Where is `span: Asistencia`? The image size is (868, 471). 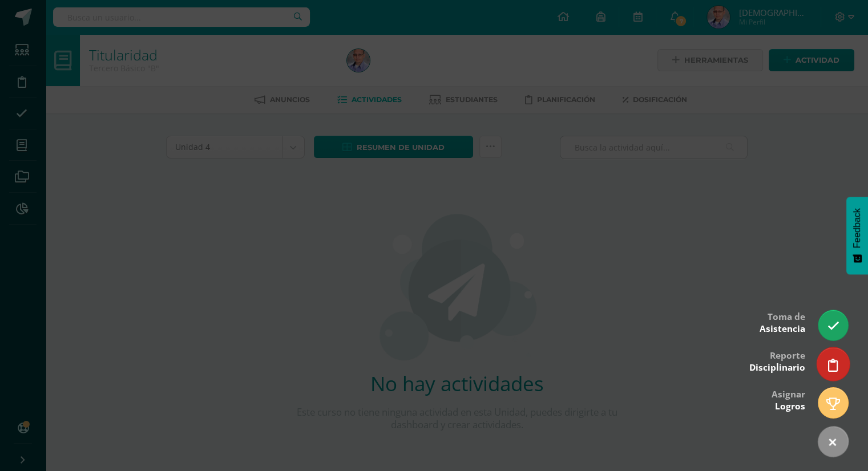
span: Asistencia is located at coordinates (782, 328).